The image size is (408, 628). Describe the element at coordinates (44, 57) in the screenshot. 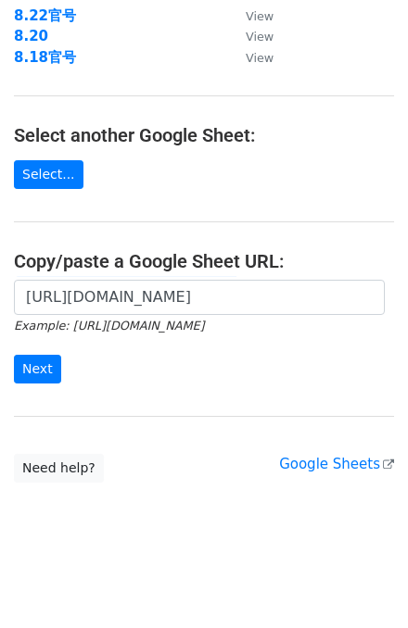

I see `strong: 8.18官号` at that location.